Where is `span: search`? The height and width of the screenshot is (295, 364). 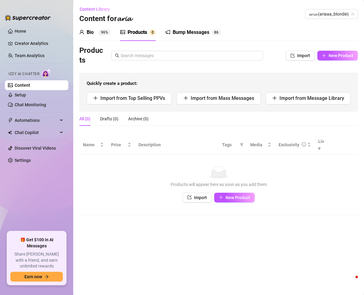 span: search is located at coordinates (117, 56).